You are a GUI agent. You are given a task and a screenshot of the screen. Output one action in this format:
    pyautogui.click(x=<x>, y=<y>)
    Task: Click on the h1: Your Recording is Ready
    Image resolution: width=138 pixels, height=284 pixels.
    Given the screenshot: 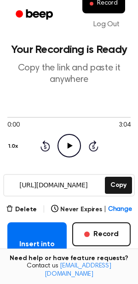 What is the action you would take?
    pyautogui.click(x=69, y=50)
    